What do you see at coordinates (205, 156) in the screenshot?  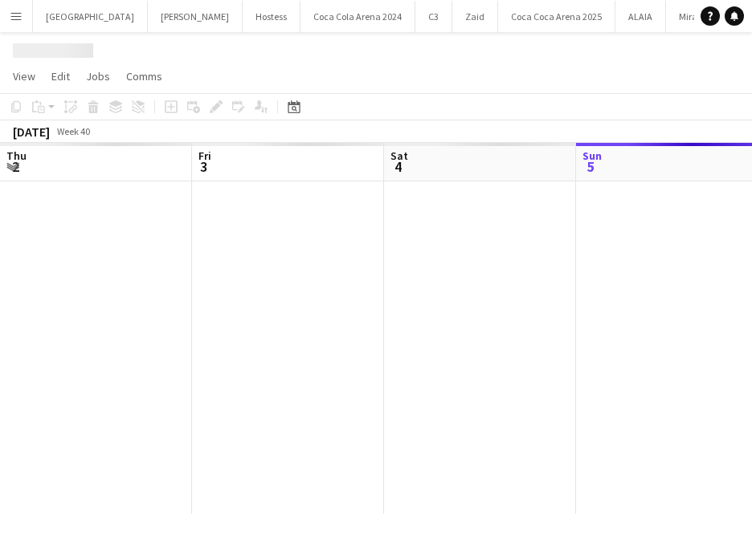 I see `span: Fri` at bounding box center [205, 156].